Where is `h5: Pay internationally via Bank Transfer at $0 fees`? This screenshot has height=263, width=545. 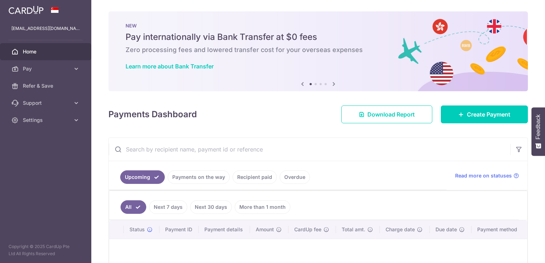
h5: Pay internationally via Bank Transfer at $0 fees is located at coordinates (318, 37).